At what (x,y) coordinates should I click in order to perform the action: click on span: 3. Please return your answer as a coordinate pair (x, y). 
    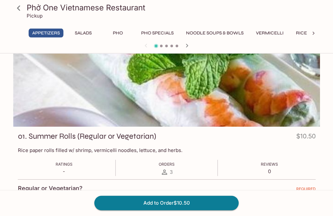
    Looking at the image, I should click on (171, 172).